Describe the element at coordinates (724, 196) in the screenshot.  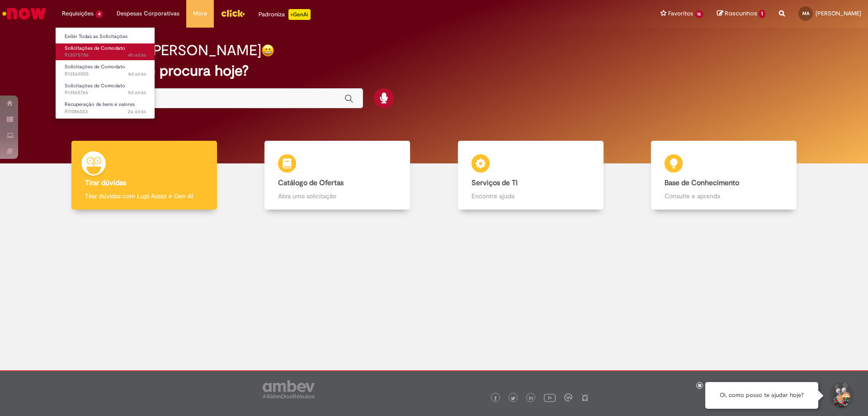
I see `p: Consulte e aprenda` at that location.